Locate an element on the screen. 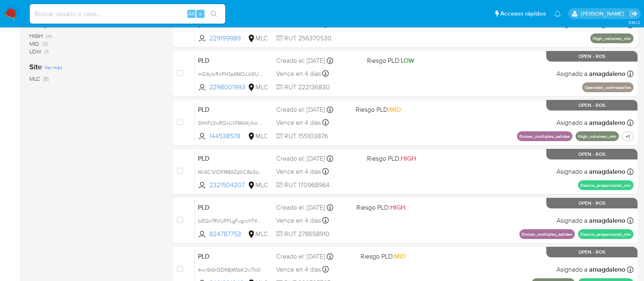 The width and height of the screenshot is (644, 281). span: s is located at coordinates (200, 13).